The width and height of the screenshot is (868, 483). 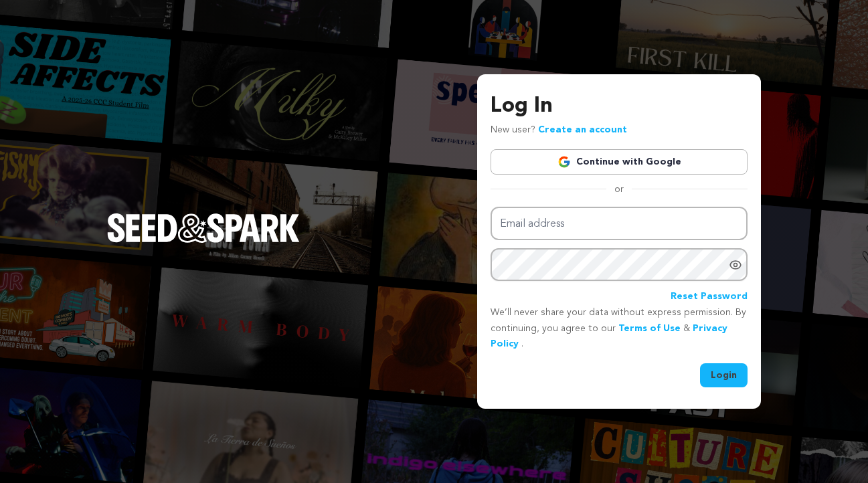 I want to click on a: Terms of Use, so click(x=649, y=329).